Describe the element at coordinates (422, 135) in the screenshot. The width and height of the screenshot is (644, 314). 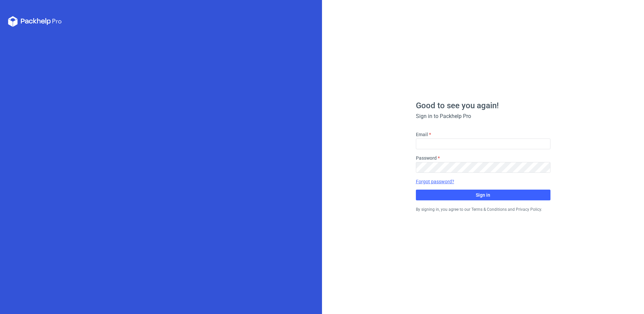
I see `label: Email` at that location.